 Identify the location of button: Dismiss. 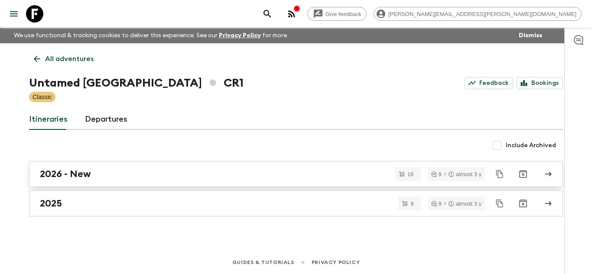
(531, 36).